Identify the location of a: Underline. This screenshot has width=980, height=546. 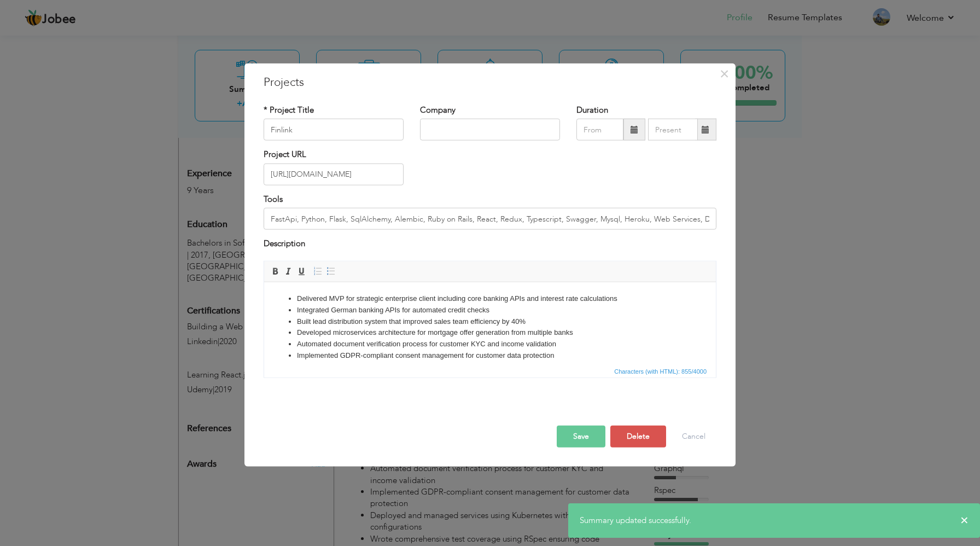
(301, 271).